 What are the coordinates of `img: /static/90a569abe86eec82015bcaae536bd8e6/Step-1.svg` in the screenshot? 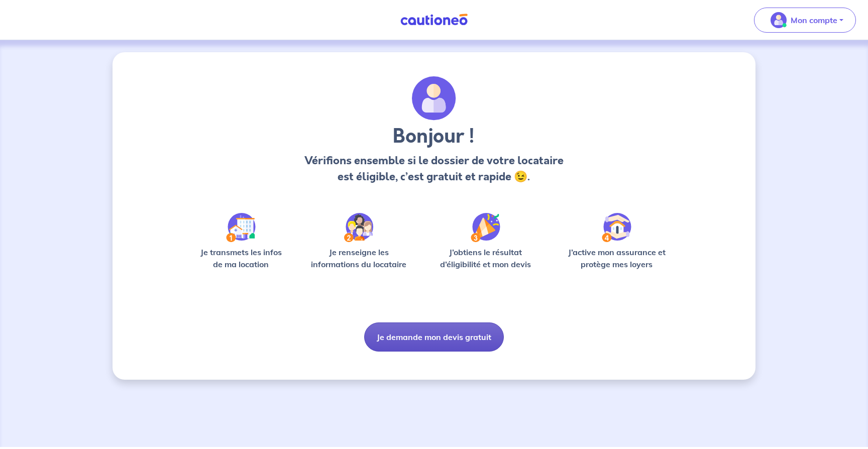 It's located at (241, 228).